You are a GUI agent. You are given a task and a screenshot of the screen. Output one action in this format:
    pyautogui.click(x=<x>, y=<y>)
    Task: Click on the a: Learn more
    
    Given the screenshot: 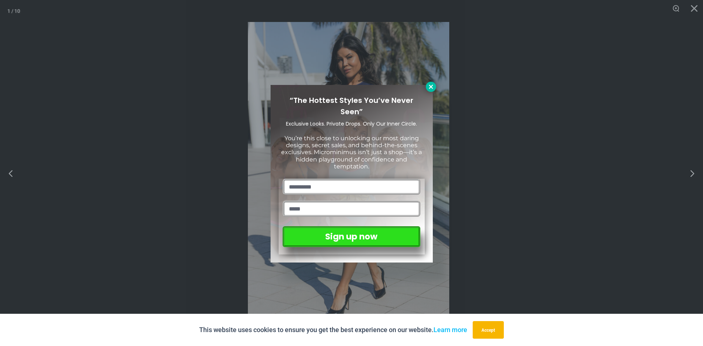 What is the action you would take?
    pyautogui.click(x=451, y=330)
    